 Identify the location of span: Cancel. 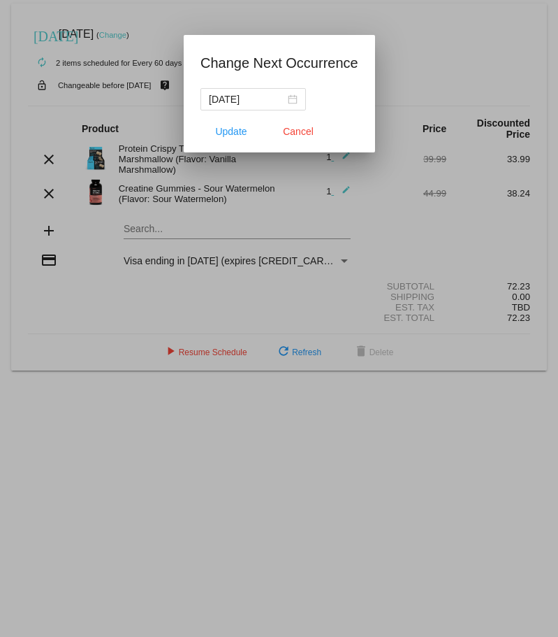
(298, 131).